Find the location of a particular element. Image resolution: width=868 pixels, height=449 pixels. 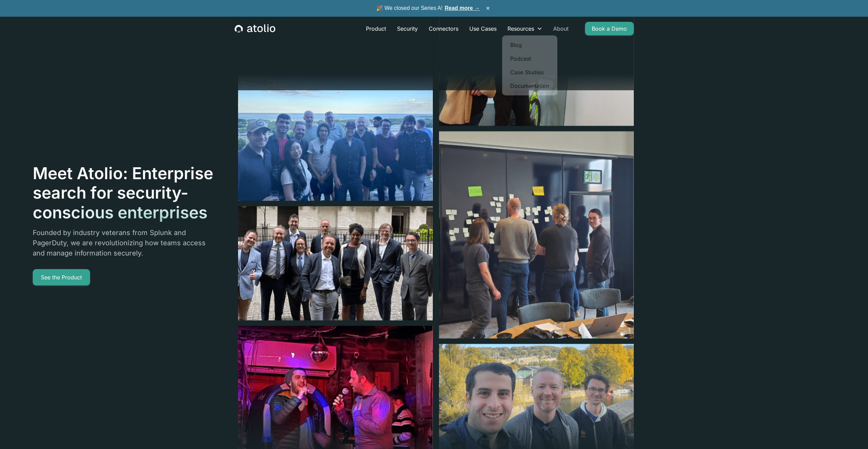

a: About is located at coordinates (561, 29).